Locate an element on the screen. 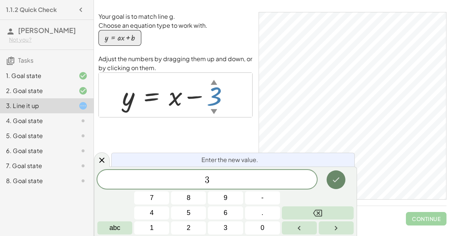 The image size is (451, 236). span: 0 is located at coordinates (262, 228).